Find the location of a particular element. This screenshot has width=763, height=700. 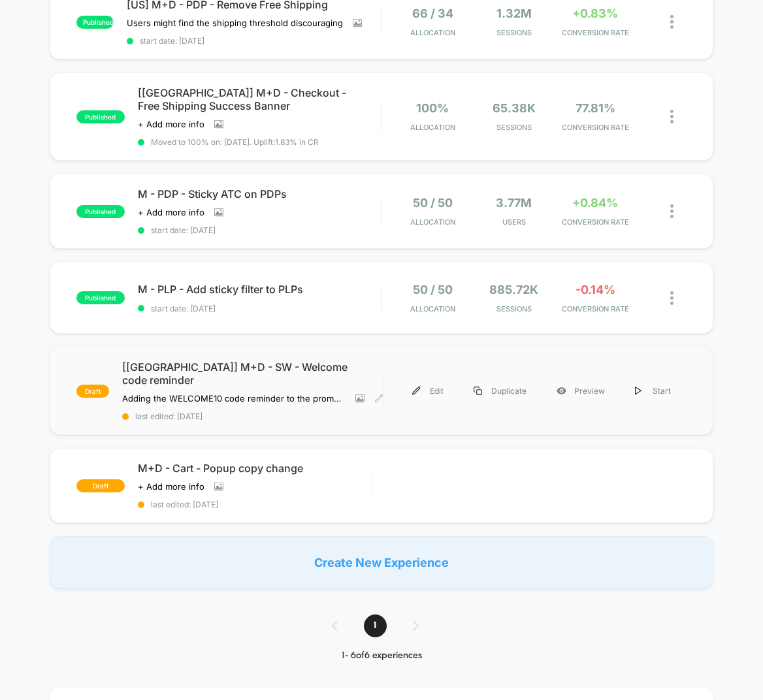

span: 65.38k is located at coordinates (514, 108).